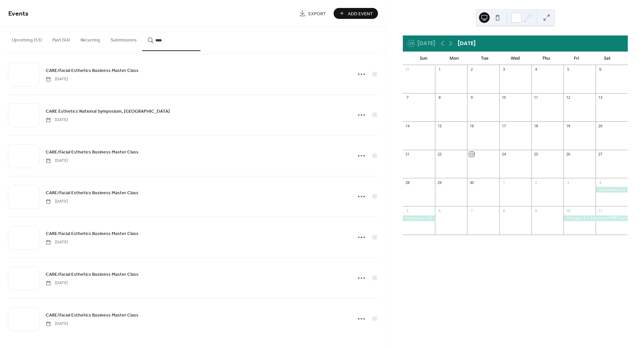  What do you see at coordinates (27, 38) in the screenshot?
I see `button: Upcoming (53)` at bounding box center [27, 38].